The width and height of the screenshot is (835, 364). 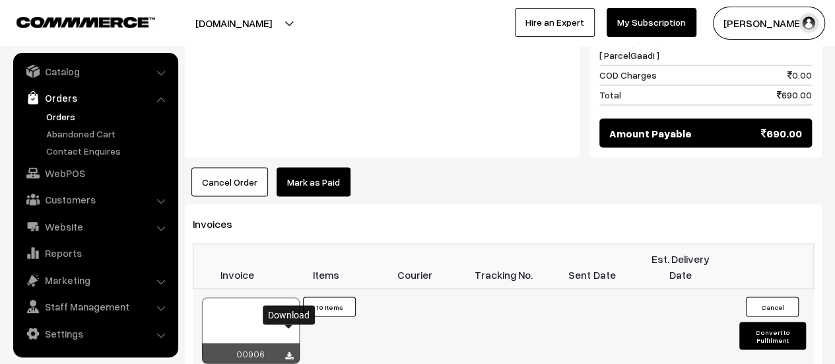 What do you see at coordinates (288, 314) in the screenshot?
I see `div: Download` at bounding box center [288, 314].